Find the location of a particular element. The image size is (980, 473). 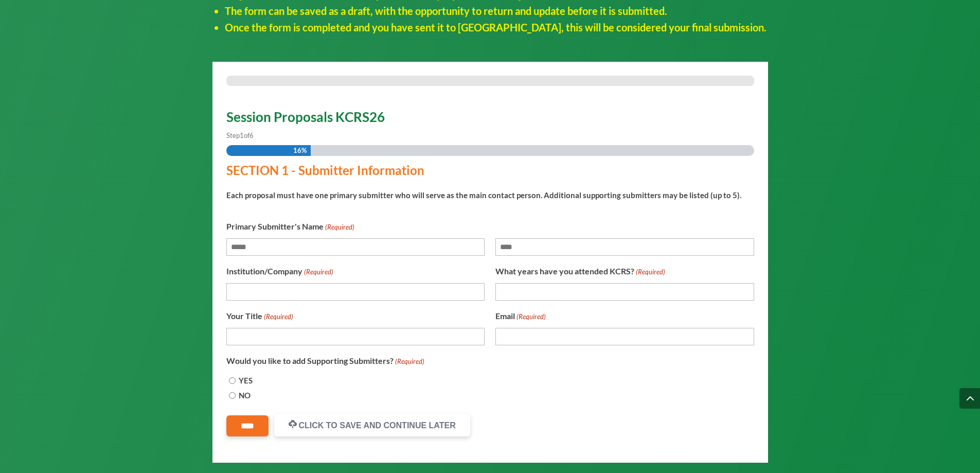

label: NO is located at coordinates (244, 395).